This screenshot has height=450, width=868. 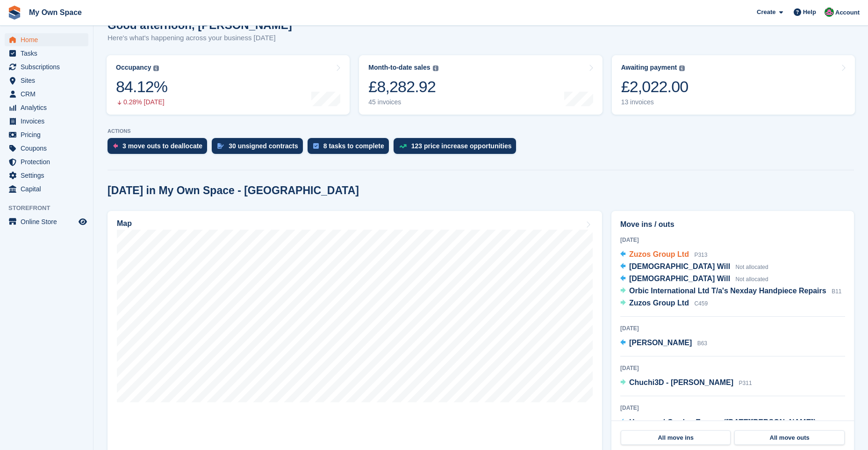 I want to click on span: Create, so click(x=767, y=12).